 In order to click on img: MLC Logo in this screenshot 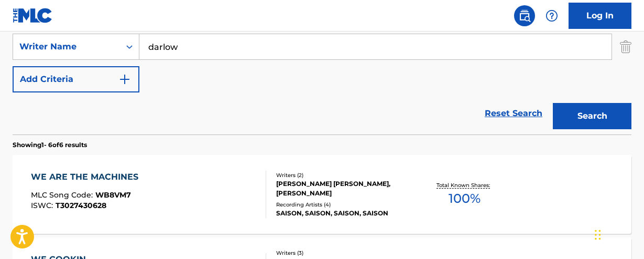, I will do `click(33, 15)`.